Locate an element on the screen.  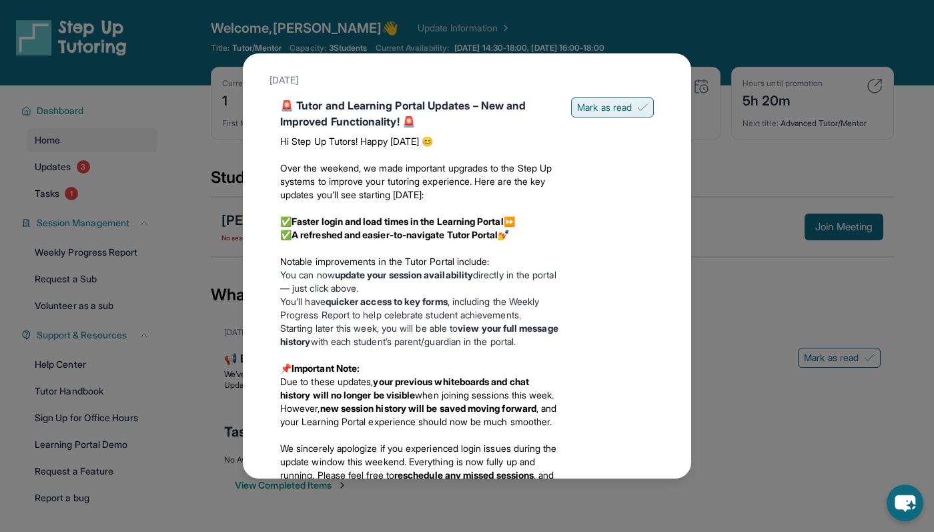
span: Starting later this week, you will be able to is located at coordinates (369, 327).